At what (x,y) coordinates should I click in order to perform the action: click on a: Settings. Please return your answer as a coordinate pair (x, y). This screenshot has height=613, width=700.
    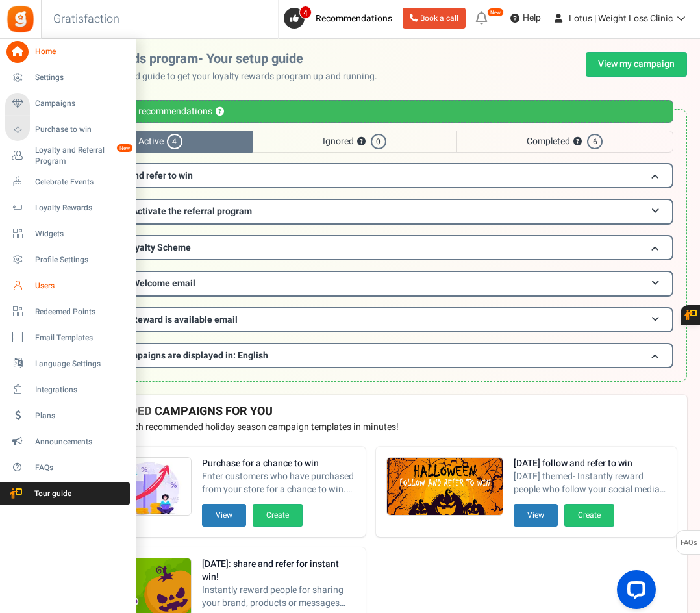
    Looking at the image, I should click on (68, 78).